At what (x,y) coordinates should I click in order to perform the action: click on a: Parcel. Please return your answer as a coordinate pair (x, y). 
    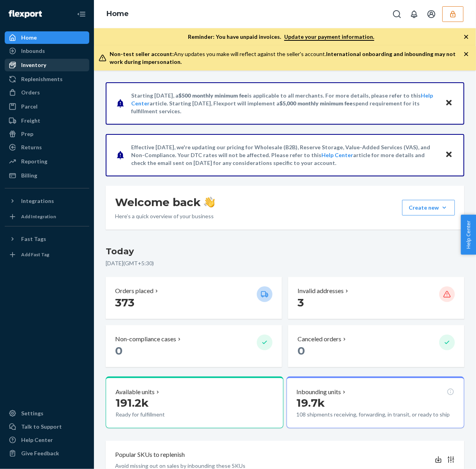
    Looking at the image, I should click on (47, 107).